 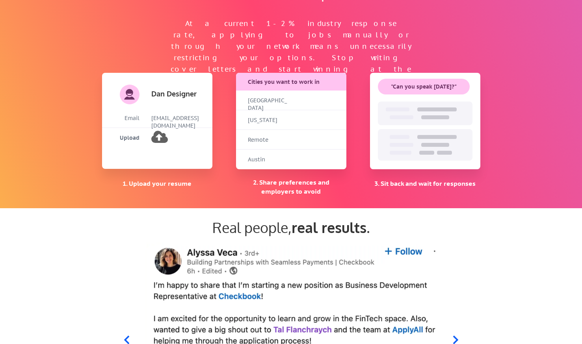 I want to click on div: Upload, so click(x=120, y=138).